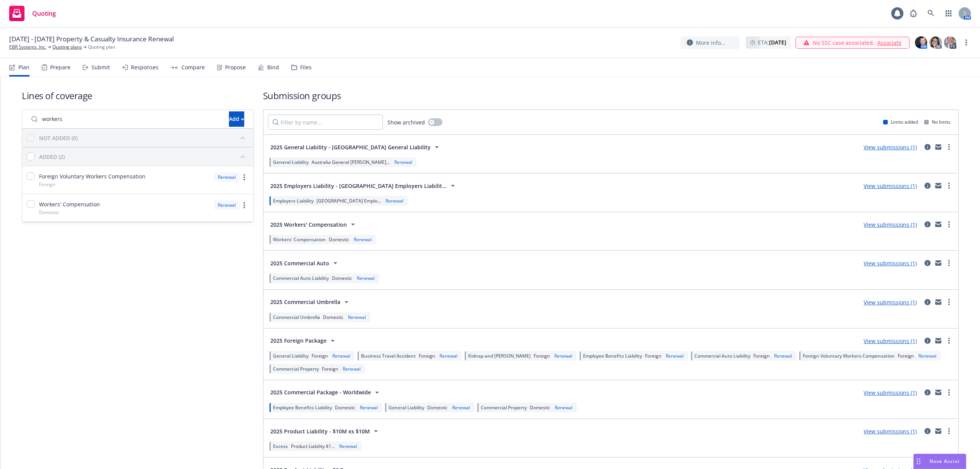 The height and width of the screenshot is (469, 980). Describe the element at coordinates (60, 67) in the screenshot. I see `div: Prepare` at that location.